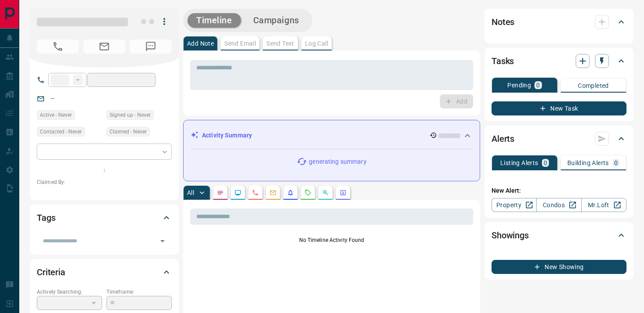 The height and width of the screenshot is (313, 644). What do you see at coordinates (104, 182) in the screenshot?
I see `p: Claimed By:` at bounding box center [104, 182].